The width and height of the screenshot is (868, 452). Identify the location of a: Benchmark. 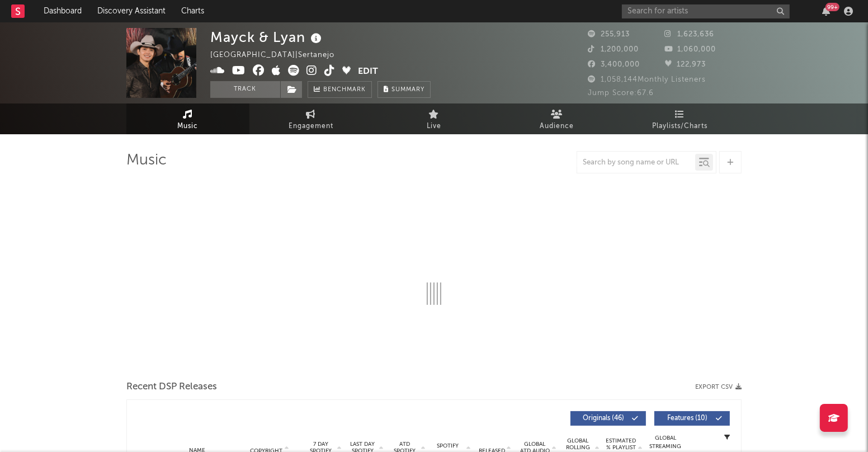
(339, 90).